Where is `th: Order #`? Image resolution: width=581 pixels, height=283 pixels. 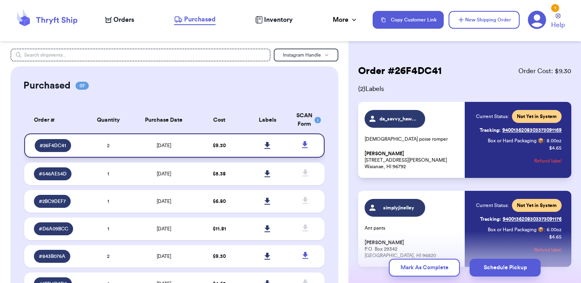 th: Order # is located at coordinates (54, 120).